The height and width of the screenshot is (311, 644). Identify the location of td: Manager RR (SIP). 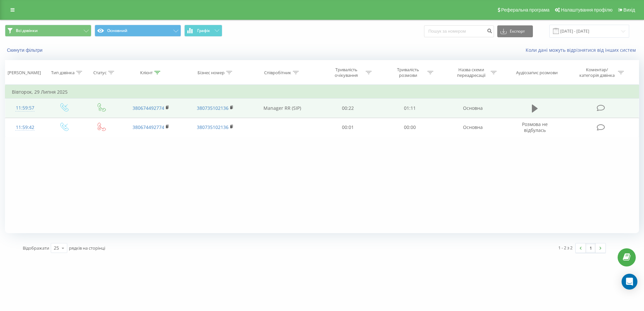
(282, 108).